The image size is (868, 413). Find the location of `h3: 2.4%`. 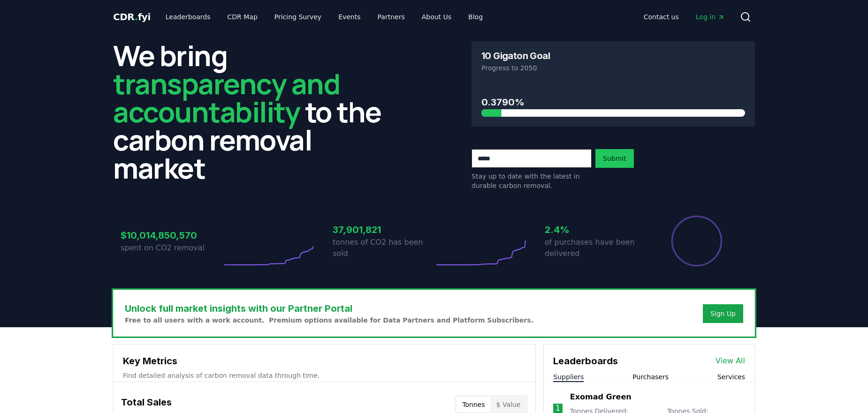

h3: 2.4% is located at coordinates (595, 230).